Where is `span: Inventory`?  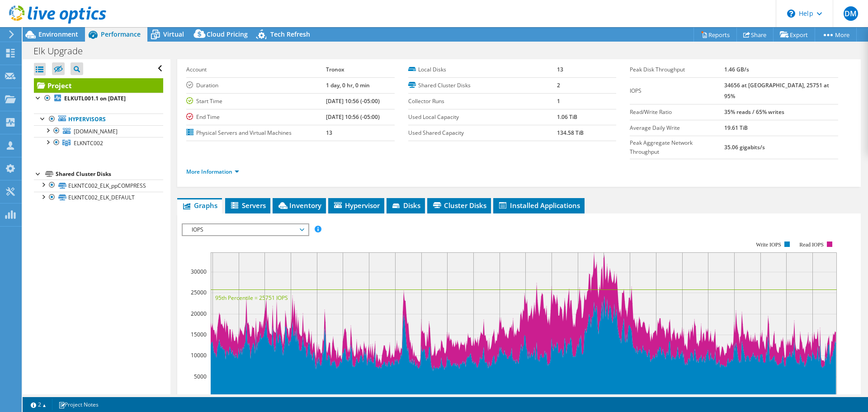
span: Inventory is located at coordinates (300, 205).